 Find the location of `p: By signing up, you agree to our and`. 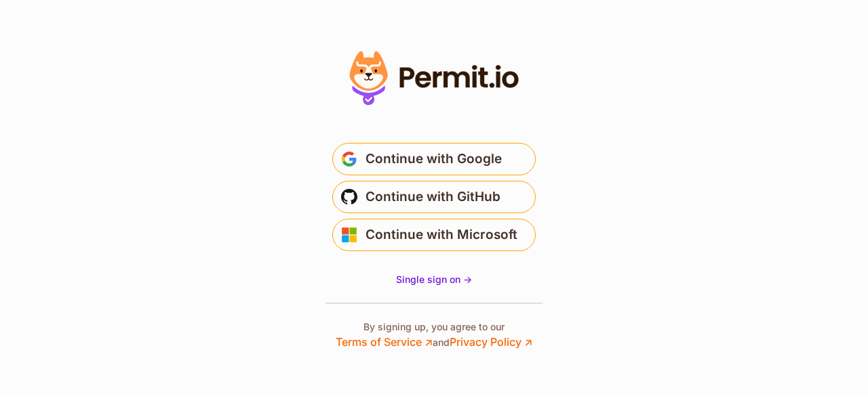

p: By signing up, you agree to our and is located at coordinates (434, 336).